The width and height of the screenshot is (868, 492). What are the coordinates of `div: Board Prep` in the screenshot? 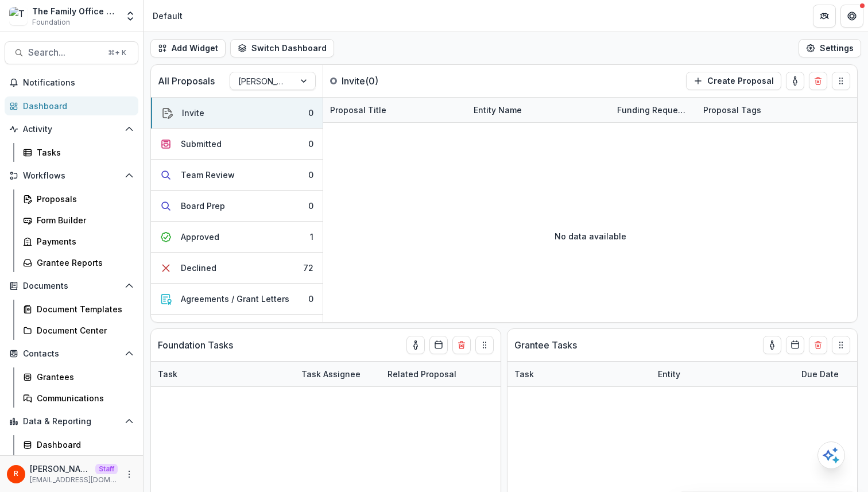 It's located at (203, 206).